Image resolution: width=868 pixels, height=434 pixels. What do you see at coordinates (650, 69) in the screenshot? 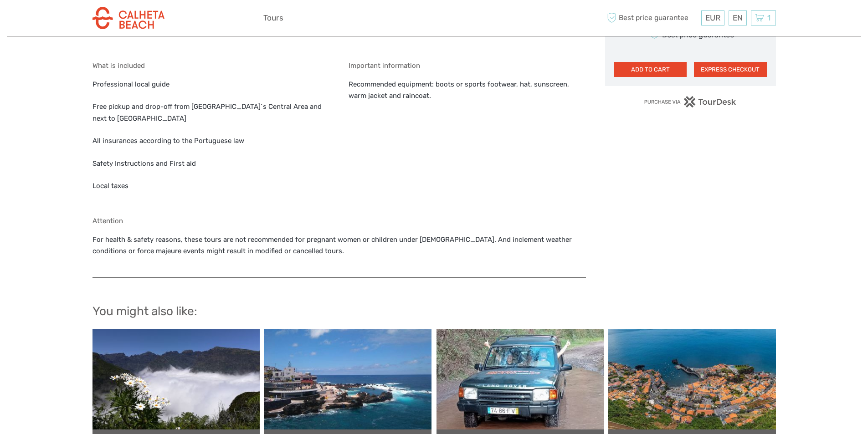
I see `button: ADD TO CART` at bounding box center [650, 69].